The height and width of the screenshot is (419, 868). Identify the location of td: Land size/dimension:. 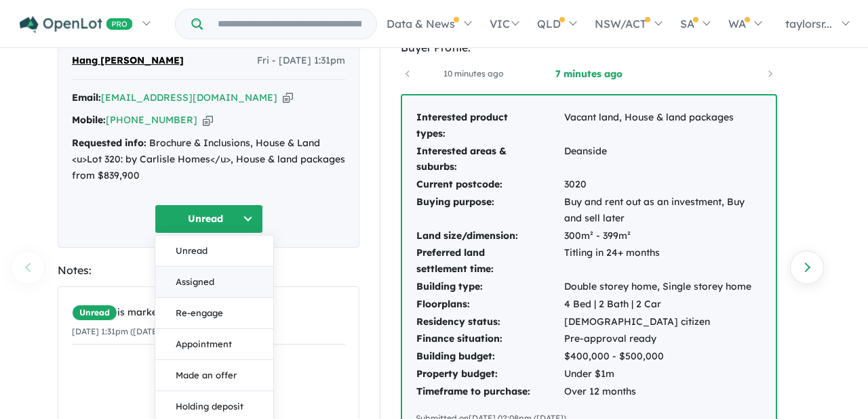
(490, 237).